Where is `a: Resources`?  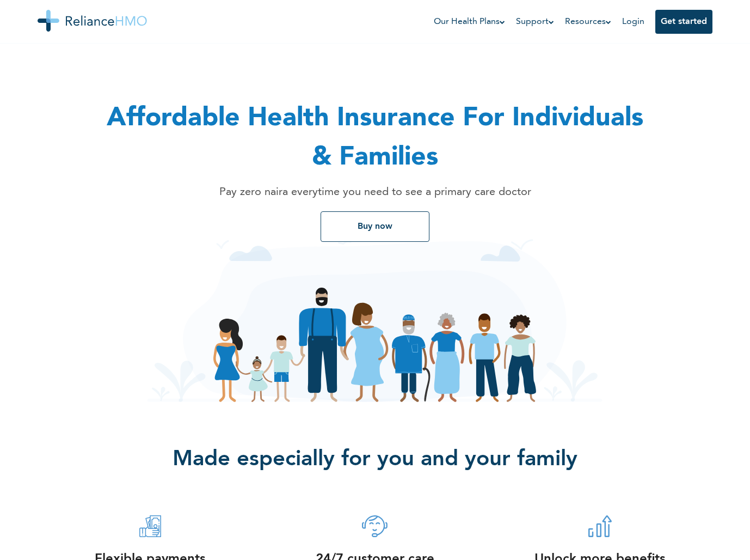 a: Resources is located at coordinates (588, 22).